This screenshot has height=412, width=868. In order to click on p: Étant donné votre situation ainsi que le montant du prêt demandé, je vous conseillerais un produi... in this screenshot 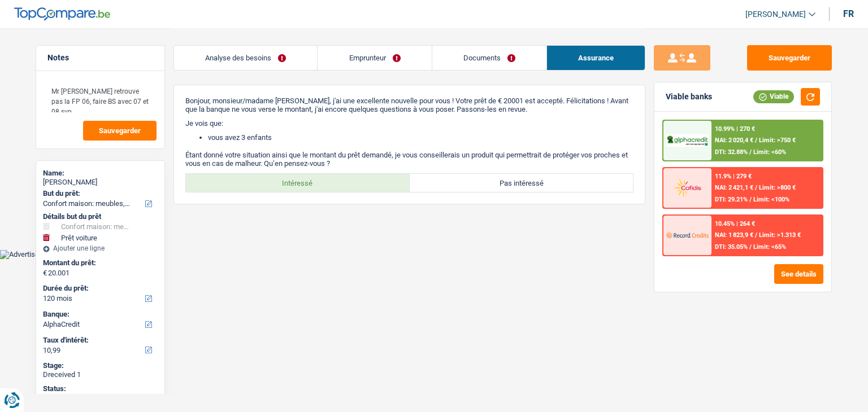, I will do `click(409, 159)`.